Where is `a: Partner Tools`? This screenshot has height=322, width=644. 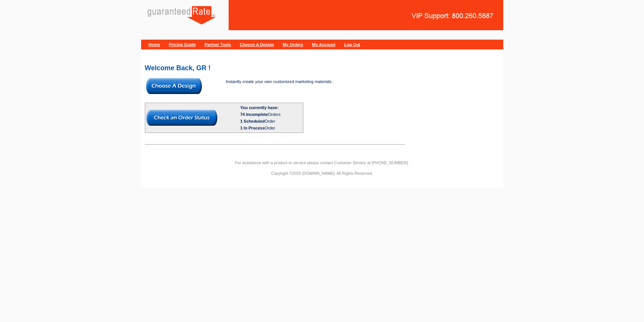
a: Partner Tools is located at coordinates (218, 44).